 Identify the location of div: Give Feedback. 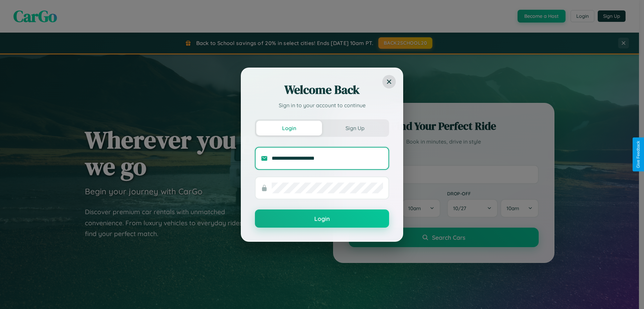
(638, 154).